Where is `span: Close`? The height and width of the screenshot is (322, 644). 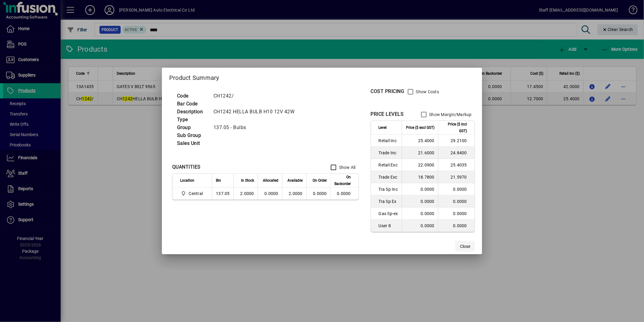 span: Close is located at coordinates (465, 246).